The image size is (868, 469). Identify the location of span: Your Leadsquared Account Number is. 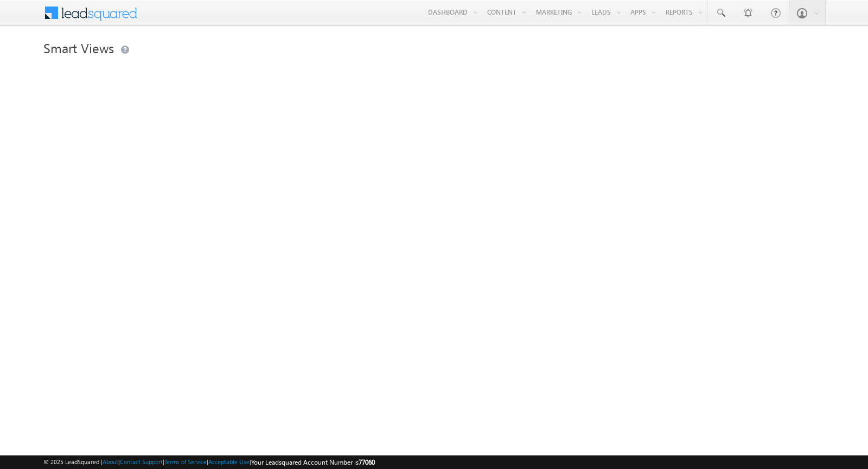
(313, 462).